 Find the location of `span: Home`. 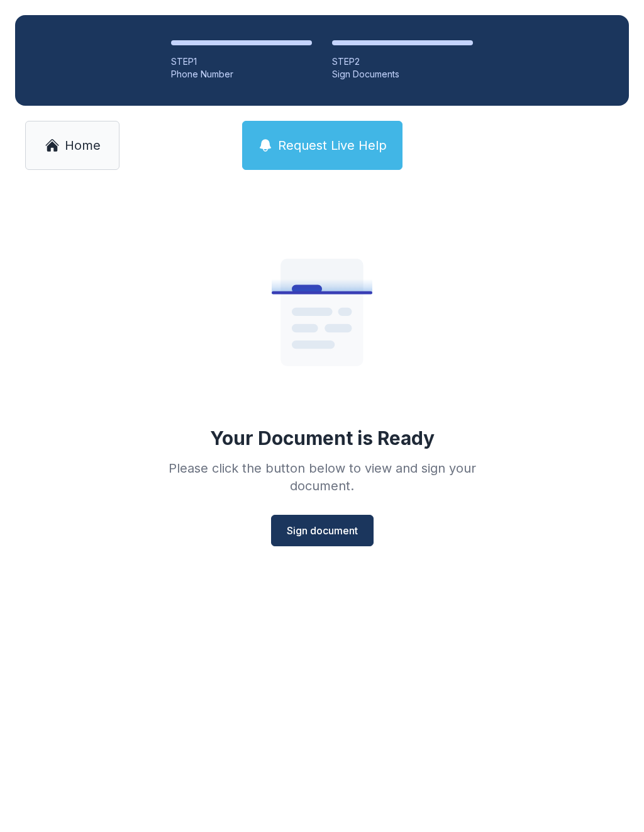

span: Home is located at coordinates (82, 145).